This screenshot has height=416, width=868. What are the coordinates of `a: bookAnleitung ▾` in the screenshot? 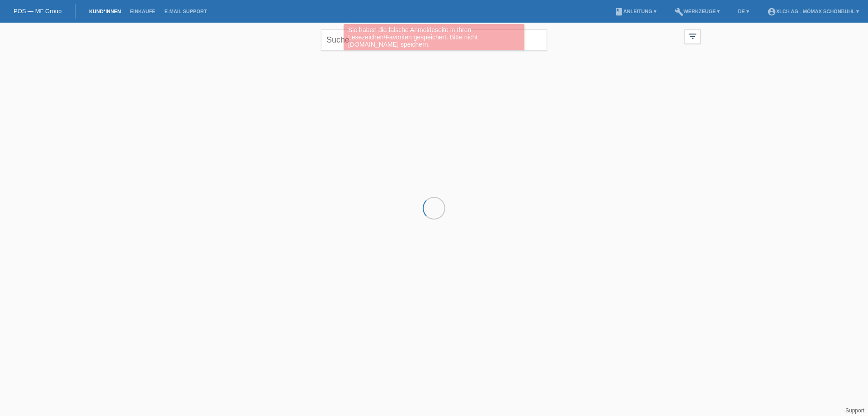 It's located at (635, 11).